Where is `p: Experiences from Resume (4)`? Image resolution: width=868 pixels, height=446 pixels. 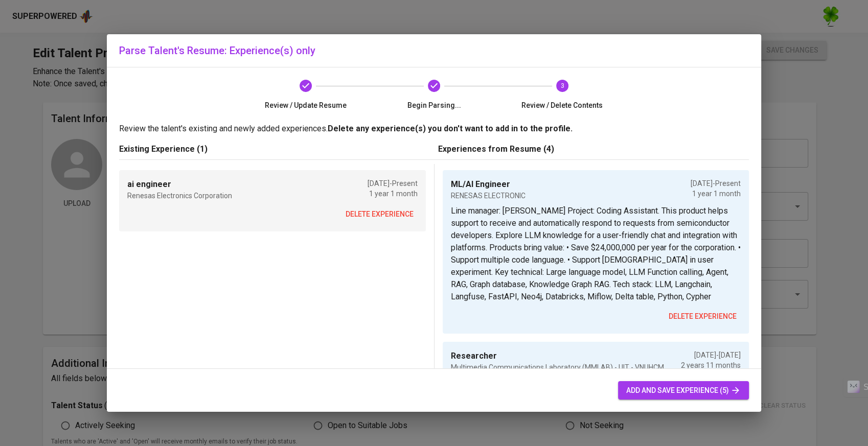
p: Experiences from Resume (4) is located at coordinates (593, 149).